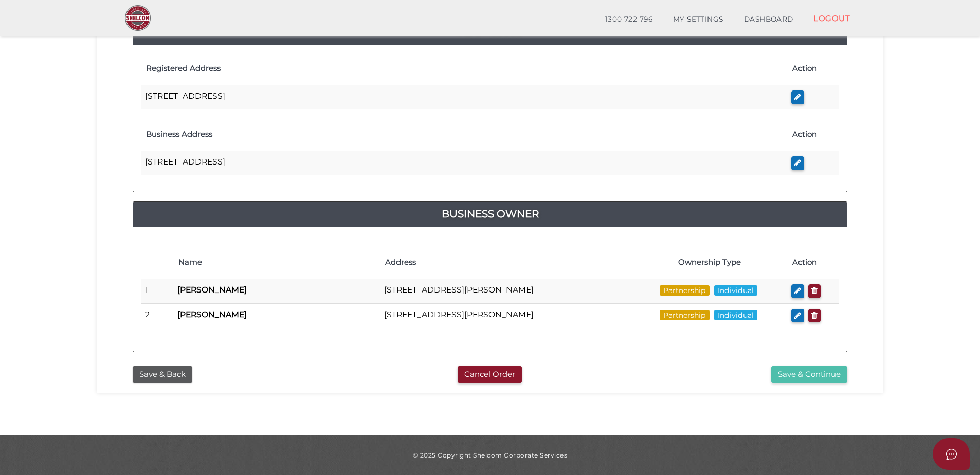  Describe the element at coordinates (698, 20) in the screenshot. I see `a: MY SETTINGS` at that location.